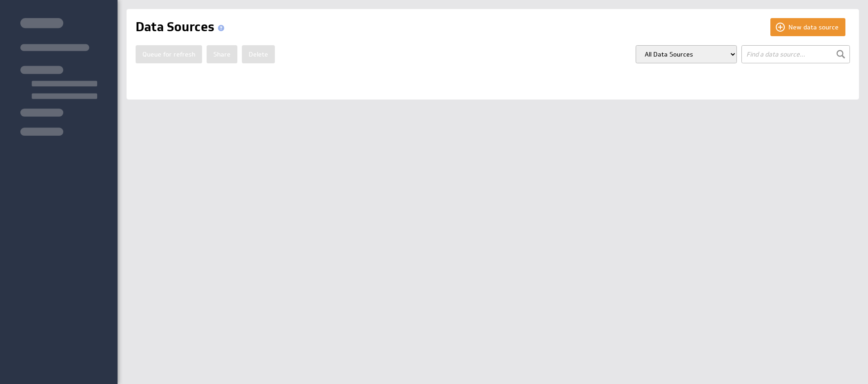  Describe the element at coordinates (796, 54) in the screenshot. I see `input: Find a data source...` at that location.